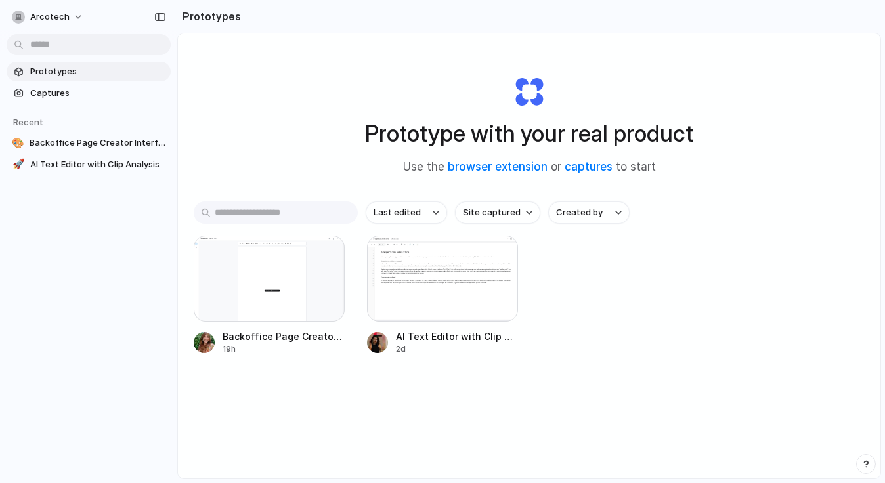  I want to click on h1: Prototype with your real product, so click(529, 133).